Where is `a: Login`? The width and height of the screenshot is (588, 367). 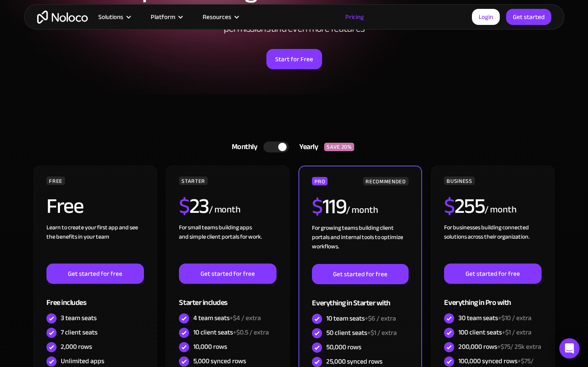 a: Login is located at coordinates (486, 17).